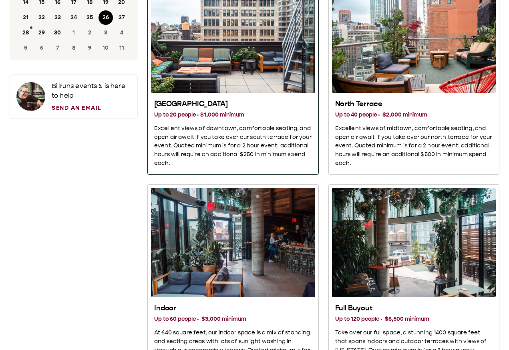 The height and width of the screenshot is (350, 509). Describe the element at coordinates (414, 319) in the screenshot. I see `h3: Up to 120 people · $6,500 minimum` at that location.